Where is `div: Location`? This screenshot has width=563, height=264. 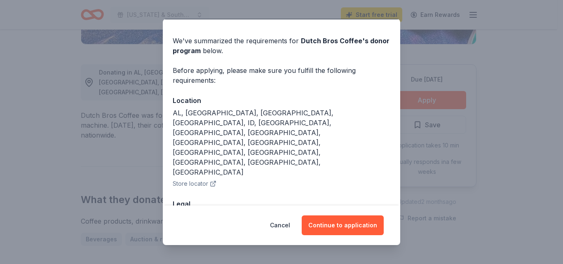 div: Location is located at coordinates (281, 101).